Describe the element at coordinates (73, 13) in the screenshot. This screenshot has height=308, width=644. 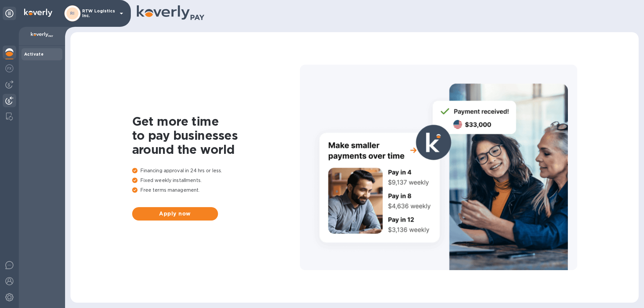
I see `b: RI` at that location.